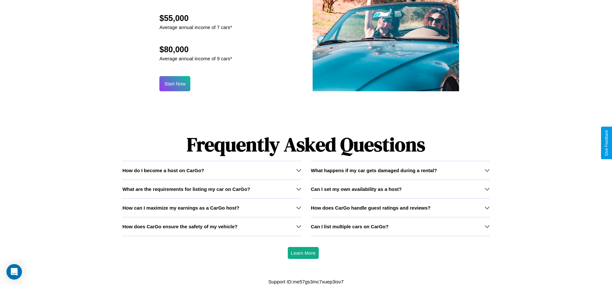 This screenshot has width=612, height=286. Describe the element at coordinates (306, 282) in the screenshot. I see `p: Support ID: me57gs3mc7xuep3isv7` at that location.